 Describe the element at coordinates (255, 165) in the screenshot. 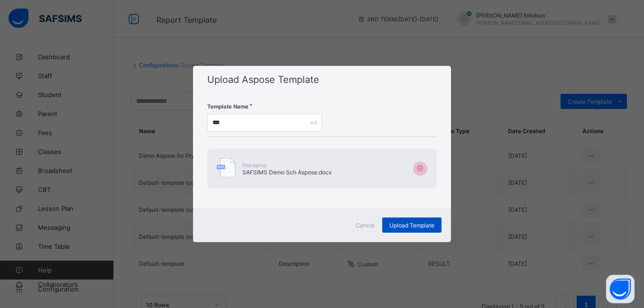

I see `span: File name:` at that location.